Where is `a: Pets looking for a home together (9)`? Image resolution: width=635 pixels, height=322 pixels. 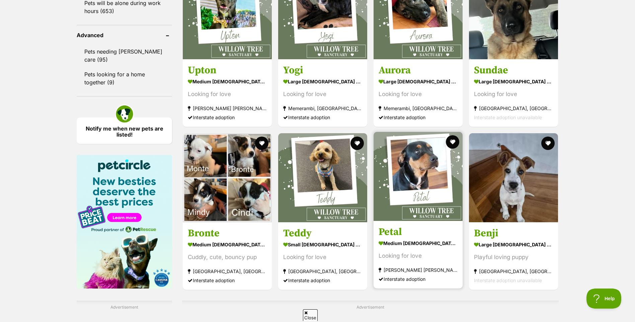 a: Pets looking for a home together (9) is located at coordinates (124, 78).